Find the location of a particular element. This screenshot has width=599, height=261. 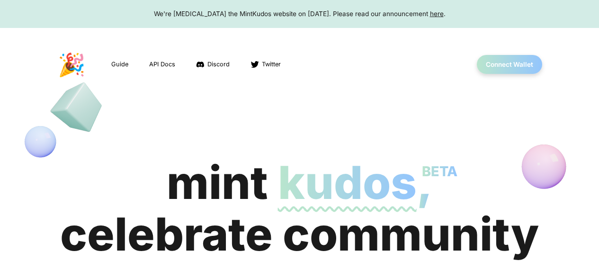

div: mint celebrate community is located at coordinates (300, 209).